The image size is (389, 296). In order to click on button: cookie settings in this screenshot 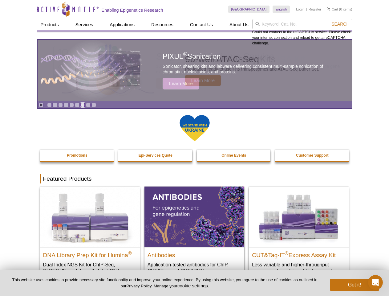, I will do `click(193, 285)`.